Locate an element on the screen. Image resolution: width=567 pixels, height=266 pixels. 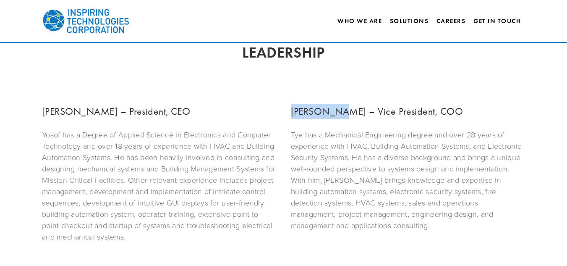
a: Solutions is located at coordinates (409, 21).